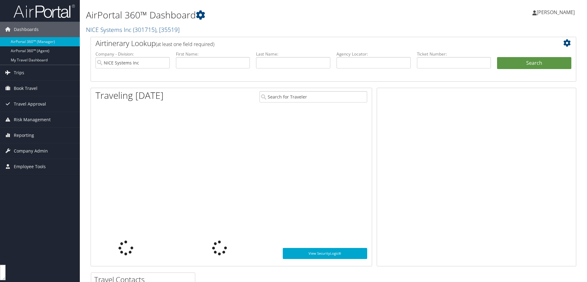 The image size is (587, 282). I want to click on label: Last Name:, so click(293, 54).